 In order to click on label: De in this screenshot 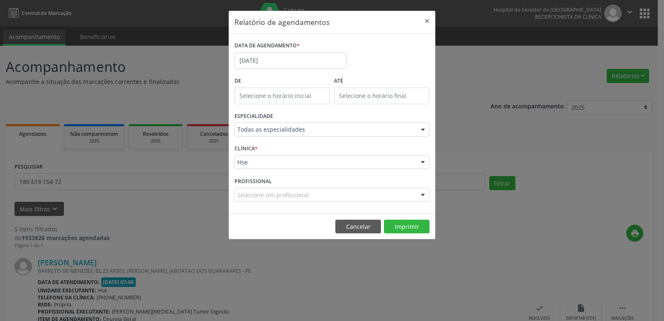, I will do `click(282, 81)`.